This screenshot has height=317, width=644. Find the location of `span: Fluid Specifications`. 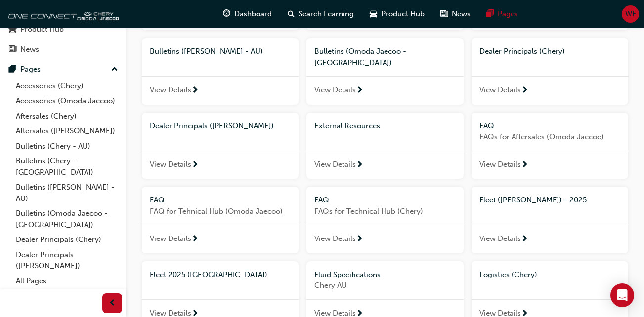

span: Fluid Specifications is located at coordinates (347, 274).